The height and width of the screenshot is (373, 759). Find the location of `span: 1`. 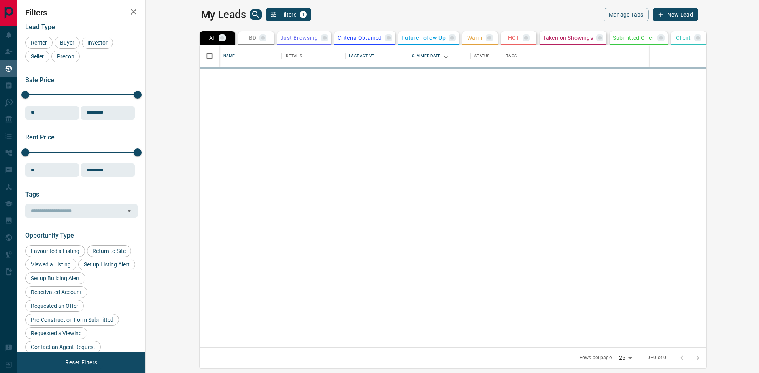

span: 1 is located at coordinates (303, 15).